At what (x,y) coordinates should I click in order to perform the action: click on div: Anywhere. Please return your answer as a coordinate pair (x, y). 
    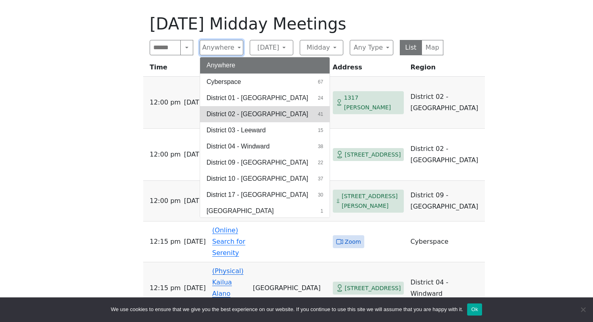
    Looking at the image, I should click on (265, 137).